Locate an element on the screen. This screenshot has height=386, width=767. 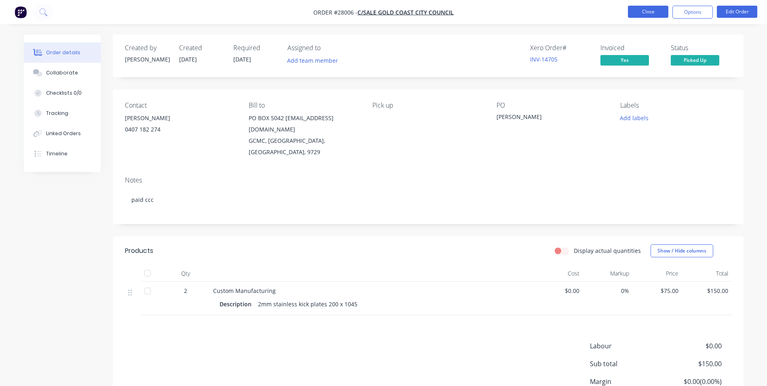
div: Order details is located at coordinates (63, 53).